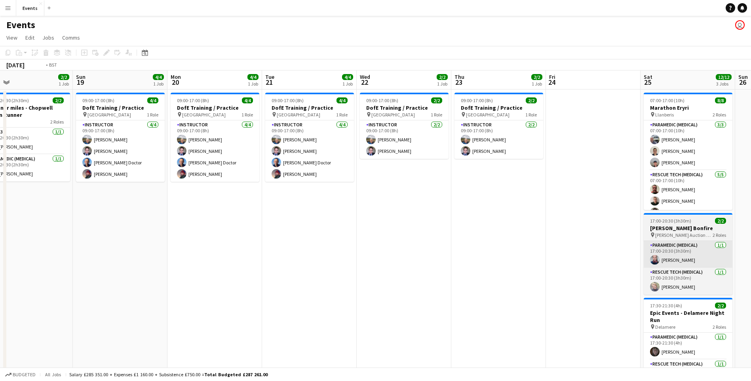 Image resolution: width=751 pixels, height=381 pixels. I want to click on span: Comms, so click(71, 38).